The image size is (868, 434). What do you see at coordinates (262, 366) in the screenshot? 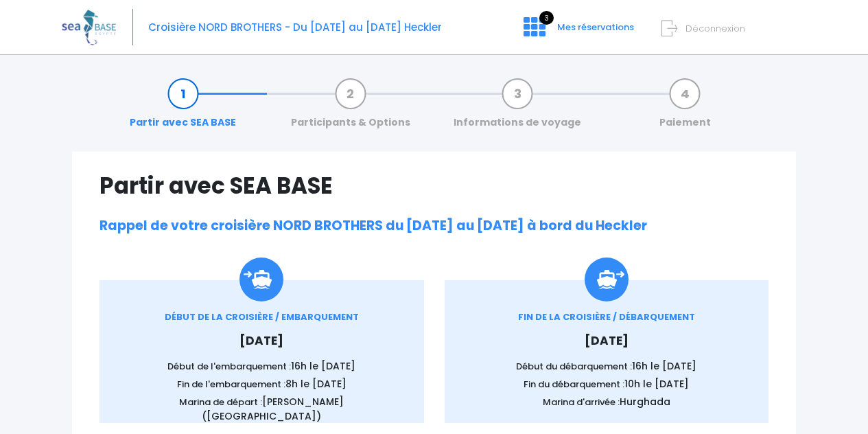
I see `p: Début de l'embarquement :` at bounding box center [262, 366].